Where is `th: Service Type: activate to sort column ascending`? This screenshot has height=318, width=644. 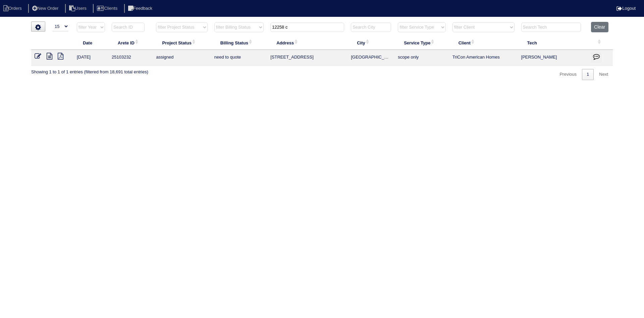
th: Service Type: activate to sort column ascending is located at coordinates (422, 43).